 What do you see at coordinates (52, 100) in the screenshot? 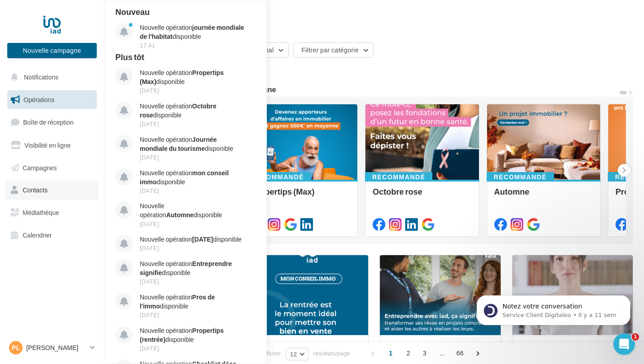
I see `a: Opérations` at bounding box center [52, 100].